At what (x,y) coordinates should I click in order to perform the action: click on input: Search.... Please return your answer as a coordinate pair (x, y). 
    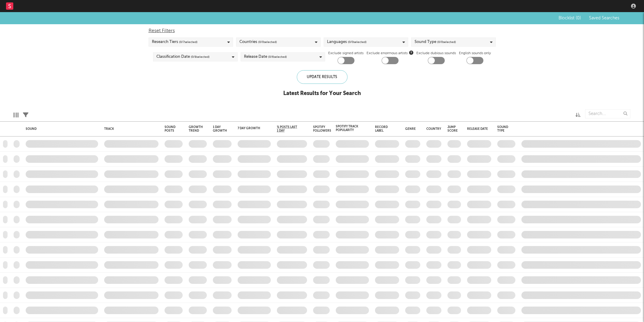
    Looking at the image, I should click on (607, 113).